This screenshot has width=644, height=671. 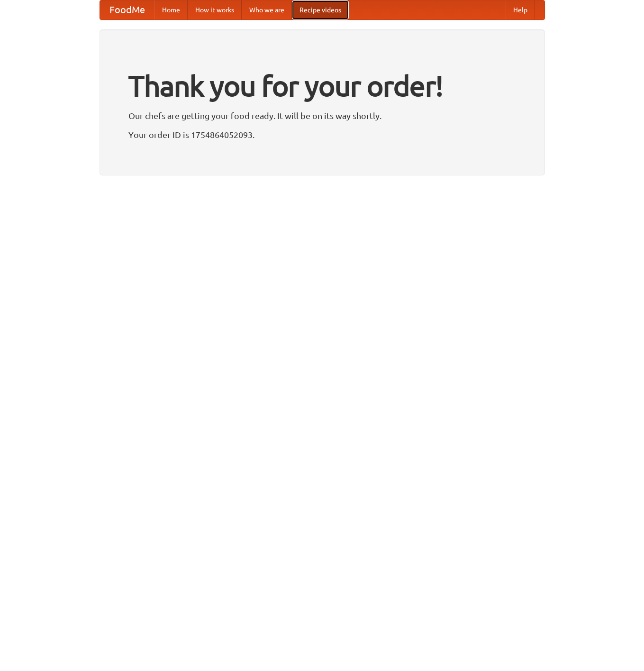 I want to click on h1: Thank you for your order!, so click(x=322, y=86).